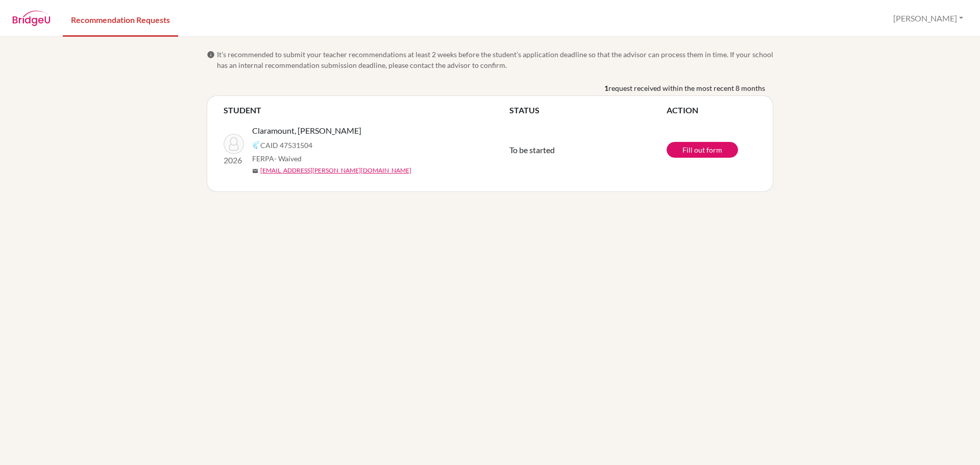 The height and width of the screenshot is (465, 980). Describe the element at coordinates (702, 150) in the screenshot. I see `a: Fill out form` at that location.